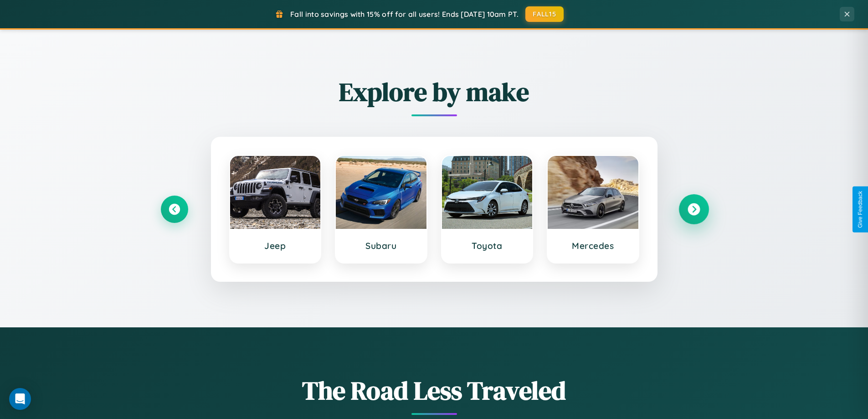  What do you see at coordinates (434, 390) in the screenshot?
I see `h1: The Road Less Traveled` at bounding box center [434, 390].